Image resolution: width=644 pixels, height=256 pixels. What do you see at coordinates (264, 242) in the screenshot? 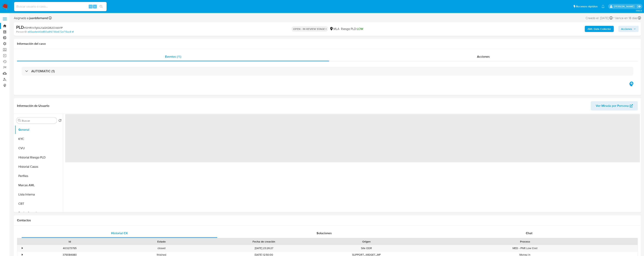
I see `div: Fecha de creación` at bounding box center [264, 242].